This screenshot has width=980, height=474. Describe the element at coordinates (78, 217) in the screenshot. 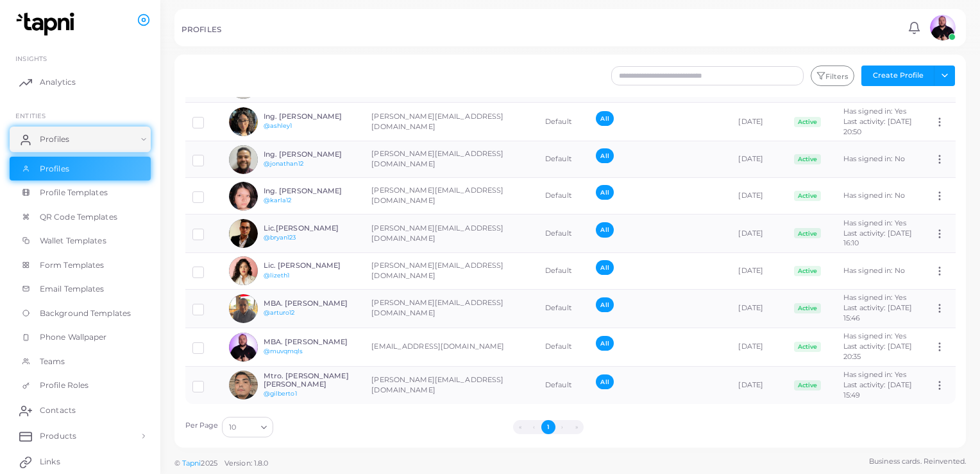

I see `span: QR Code Templates` at that location.